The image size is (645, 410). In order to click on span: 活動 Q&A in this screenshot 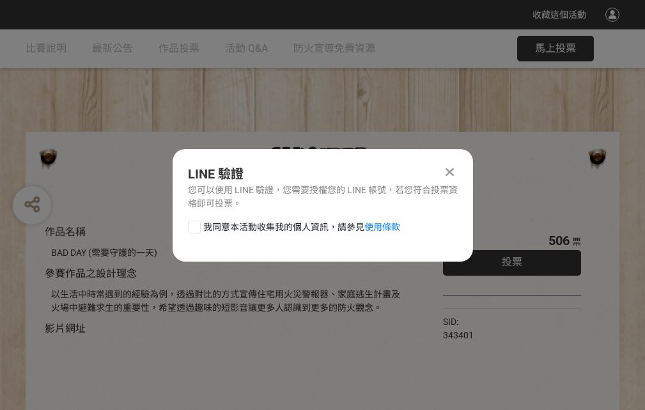, I will do `click(246, 48)`.